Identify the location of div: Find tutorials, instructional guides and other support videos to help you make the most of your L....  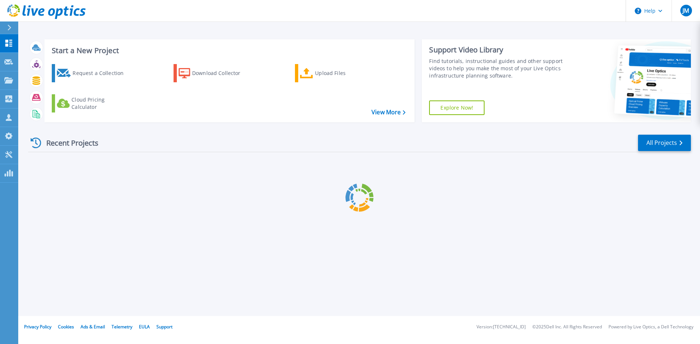
(497, 68).